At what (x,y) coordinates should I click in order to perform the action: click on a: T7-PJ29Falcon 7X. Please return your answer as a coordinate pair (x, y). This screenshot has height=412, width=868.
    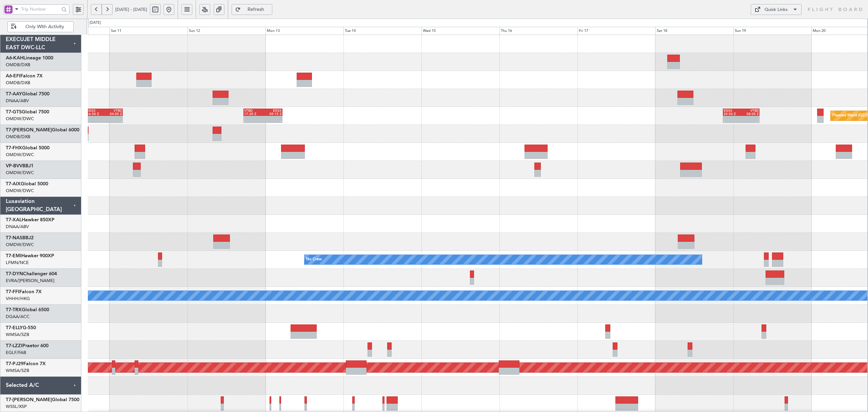
    Looking at the image, I should click on (26, 364).